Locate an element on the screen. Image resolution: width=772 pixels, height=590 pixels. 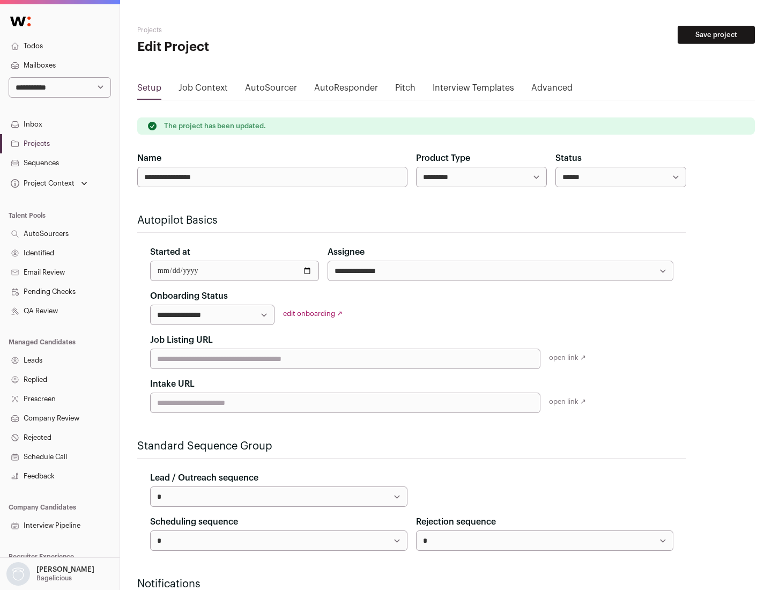
label: Assignee is located at coordinates (346, 252).